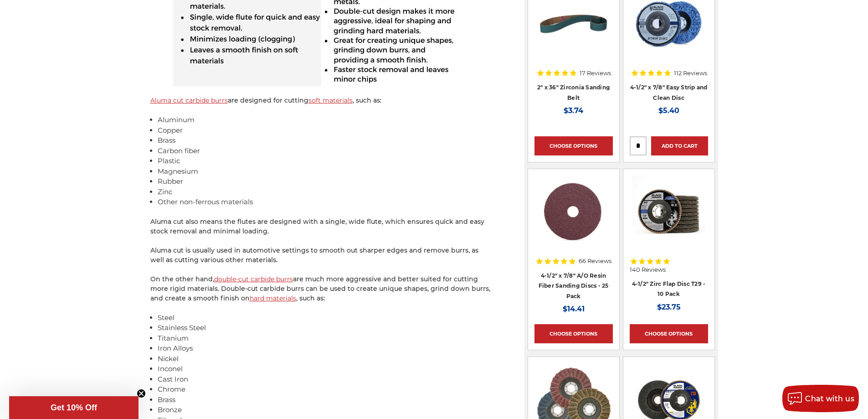 Image resolution: width=868 pixels, height=419 pixels. I want to click on li: Rubber, so click(325, 181).